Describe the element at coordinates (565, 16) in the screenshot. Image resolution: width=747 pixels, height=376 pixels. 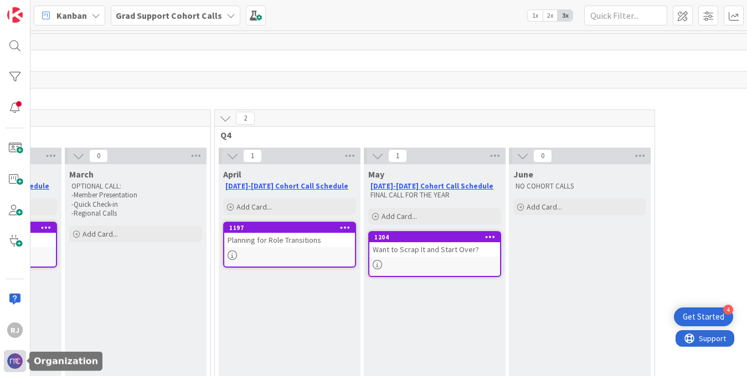
I see `span: 3x` at that location.